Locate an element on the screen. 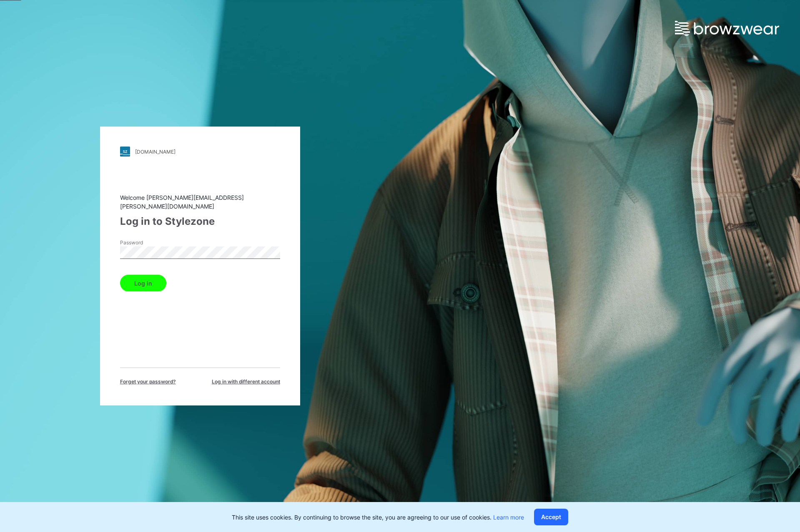 Image resolution: width=800 pixels, height=532 pixels. span: Log in with different account is located at coordinates (246, 382).